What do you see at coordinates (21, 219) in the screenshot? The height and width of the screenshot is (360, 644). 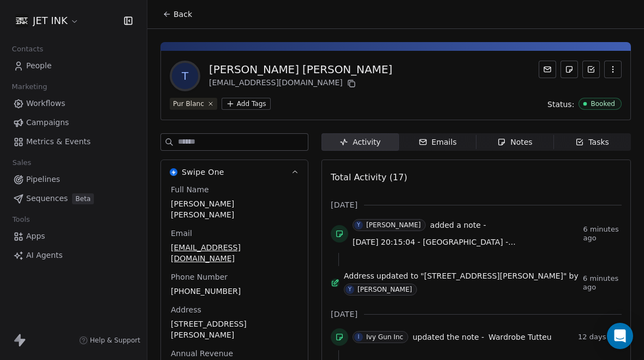 I see `span: Tools` at bounding box center [21, 219].